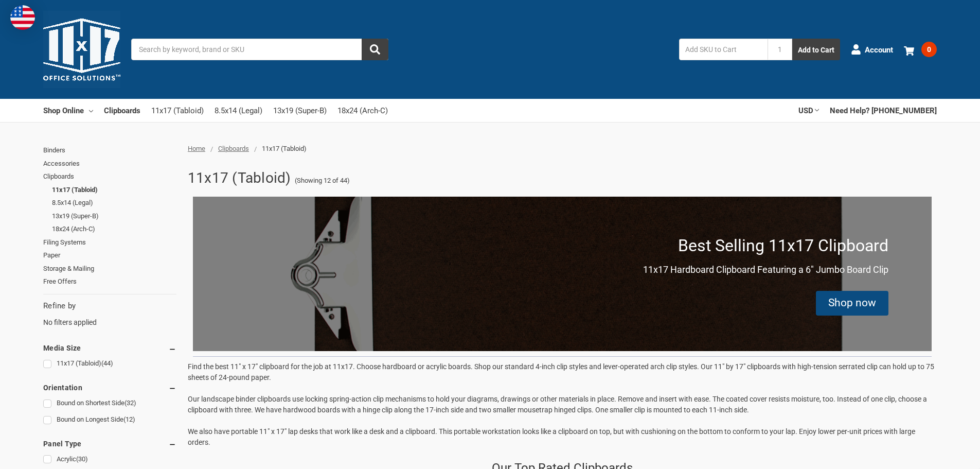 This screenshot has height=469, width=980. Describe the element at coordinates (239, 178) in the screenshot. I see `h1: 11x17 (Tabloid)` at that location.